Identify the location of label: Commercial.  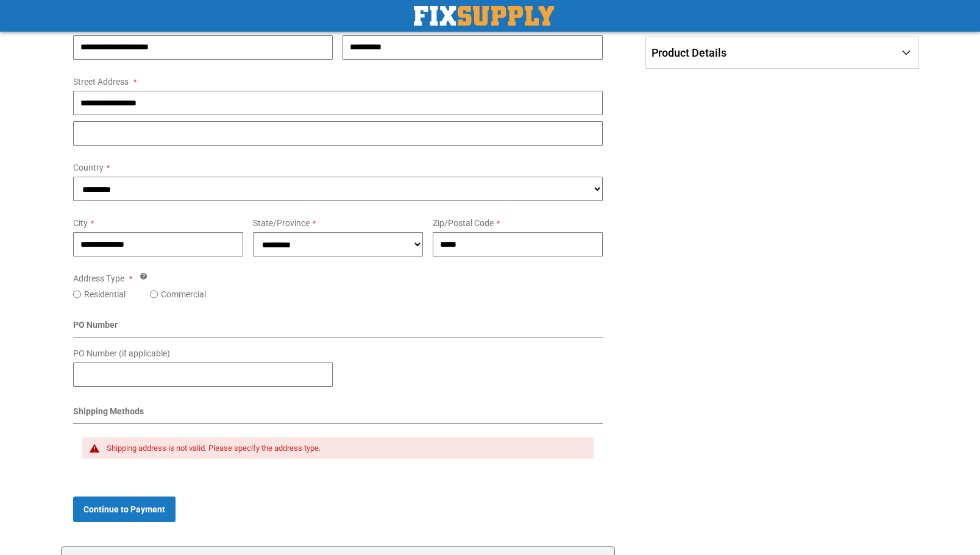
(183, 295).